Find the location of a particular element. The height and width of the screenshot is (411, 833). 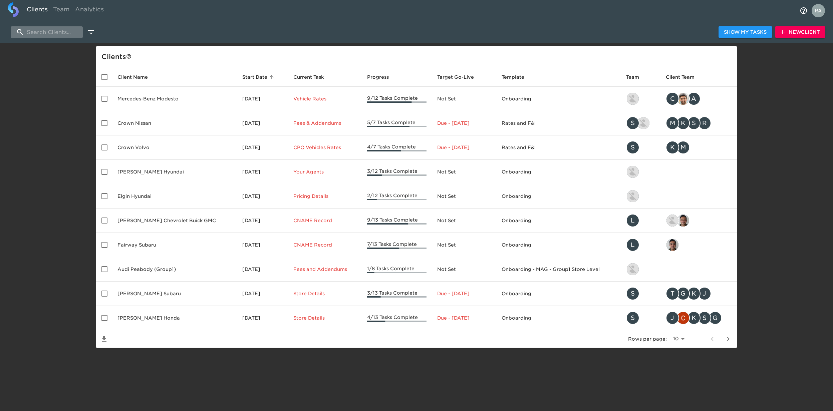

td: 9/13 Tasks Complete is located at coordinates (397, 221).